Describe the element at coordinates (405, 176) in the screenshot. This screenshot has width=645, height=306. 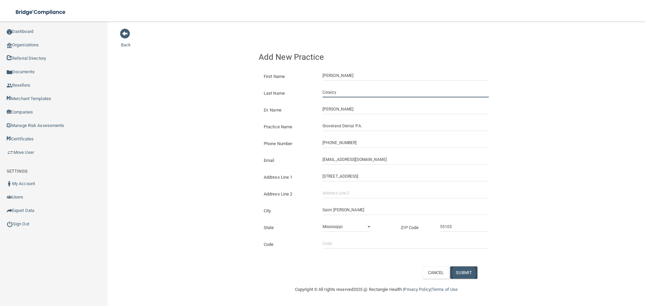
I see `input: Address Line 1` at that location.